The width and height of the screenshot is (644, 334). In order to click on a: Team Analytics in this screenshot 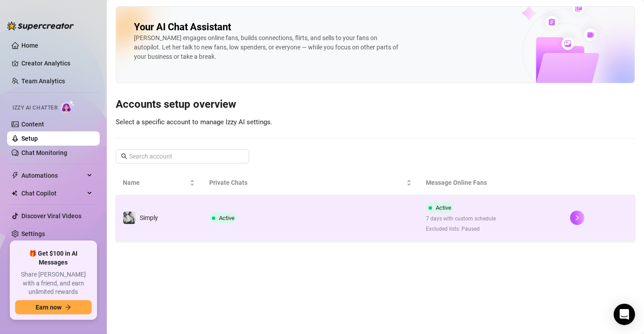, I will do `click(43, 81)`.